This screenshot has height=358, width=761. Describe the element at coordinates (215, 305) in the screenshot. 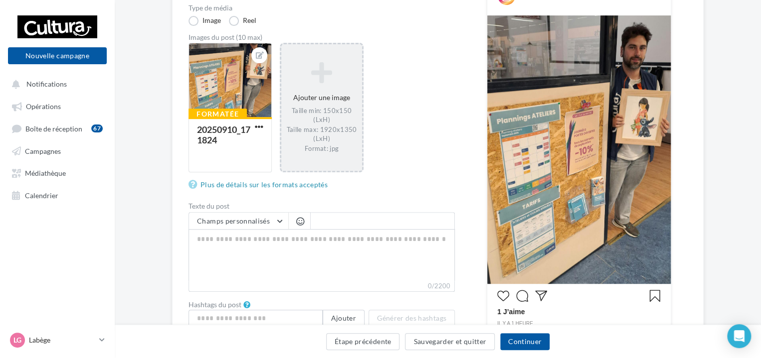

I see `label: Hashtags du post` at that location.